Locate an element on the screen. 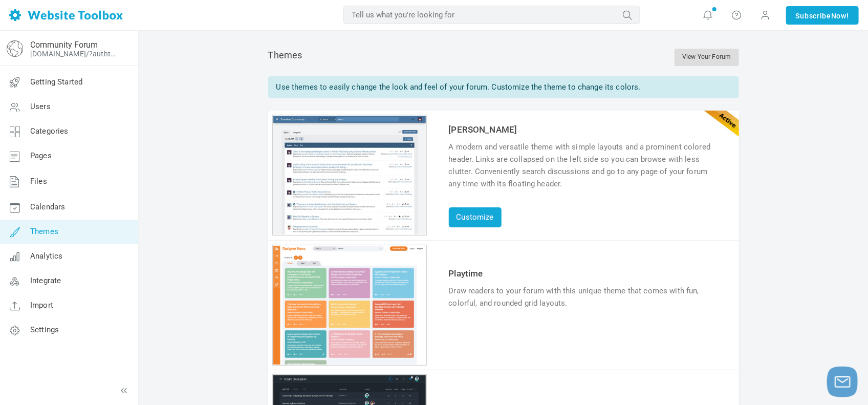 This screenshot has width=868, height=405. a: Customize theme is located at coordinates (349, 232).